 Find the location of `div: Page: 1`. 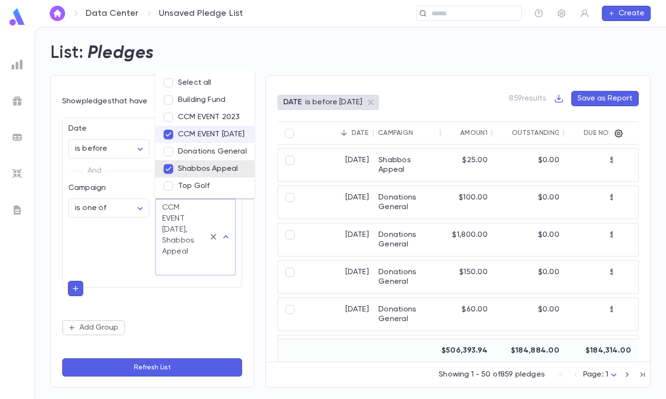

div: Page: 1 is located at coordinates (601, 374).